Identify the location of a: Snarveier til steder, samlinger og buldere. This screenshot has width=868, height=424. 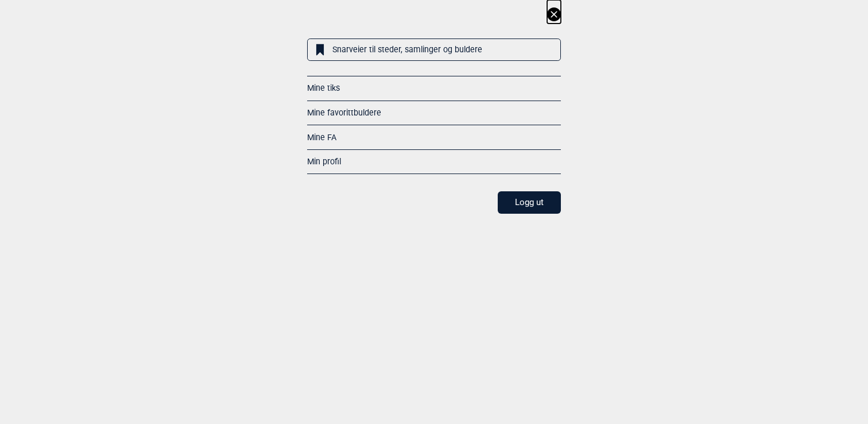
(434, 49).